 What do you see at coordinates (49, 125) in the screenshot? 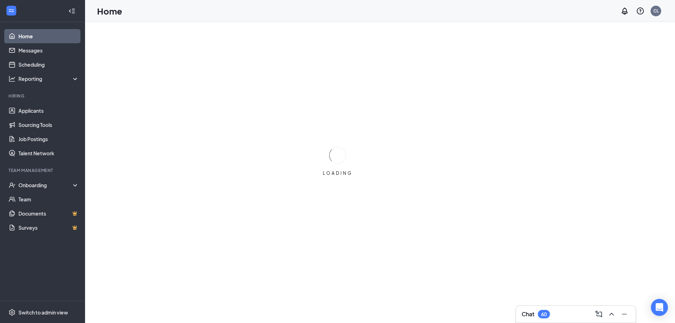
I see `a: Sourcing Tools` at bounding box center [49, 125].